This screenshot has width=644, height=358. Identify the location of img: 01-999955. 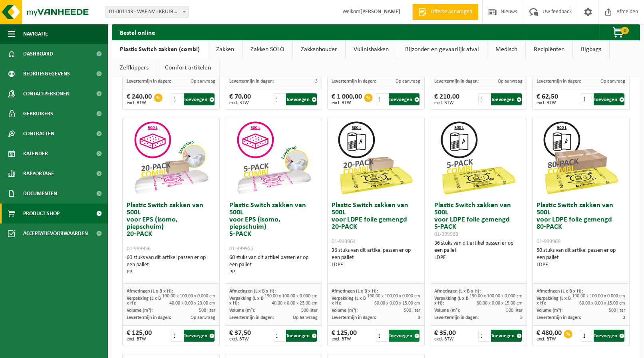
(274, 158).